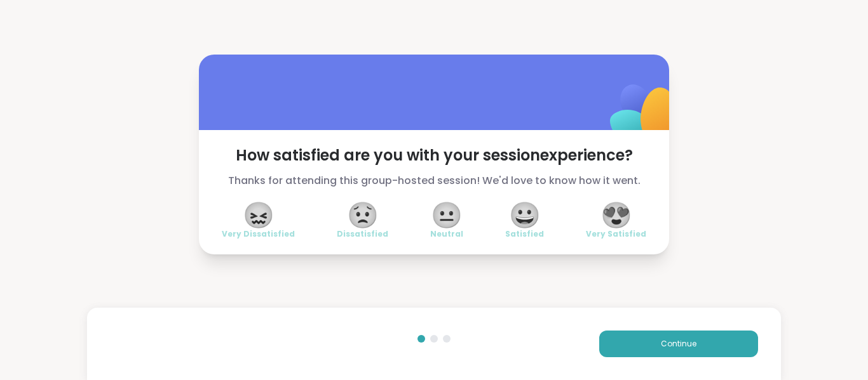 This screenshot has height=380, width=868. What do you see at coordinates (678, 344) in the screenshot?
I see `button: Continue` at bounding box center [678, 344].